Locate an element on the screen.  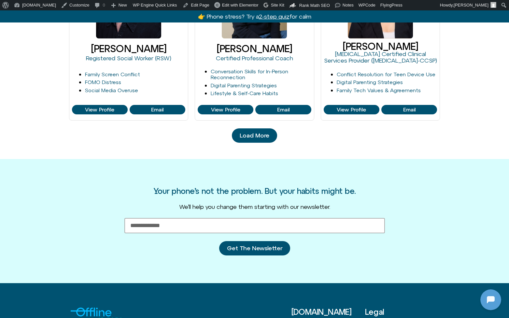
a: 👉 Phone stress? Try a2-step quizfor calm is located at coordinates (255, 16).